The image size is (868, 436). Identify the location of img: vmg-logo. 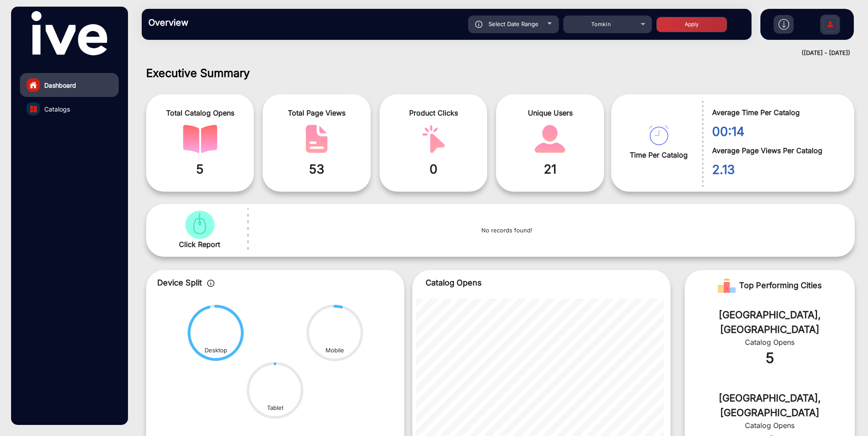
(69, 33).